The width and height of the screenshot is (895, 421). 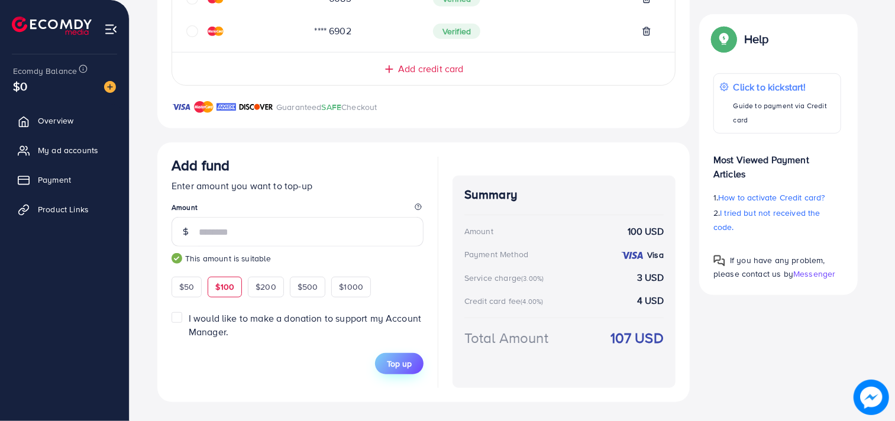 I want to click on svg: circle, so click(x=192, y=31).